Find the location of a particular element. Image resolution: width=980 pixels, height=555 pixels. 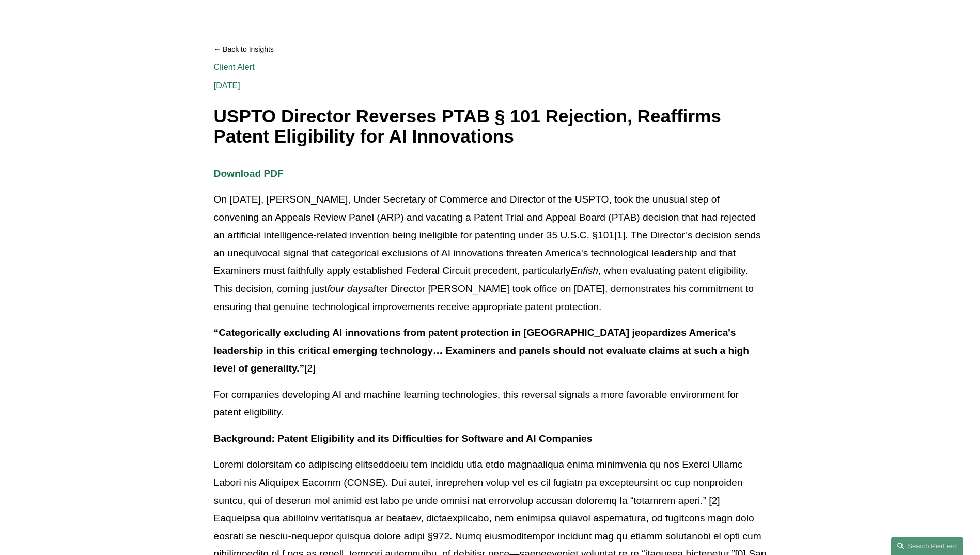

em: Enfish is located at coordinates (584, 270).